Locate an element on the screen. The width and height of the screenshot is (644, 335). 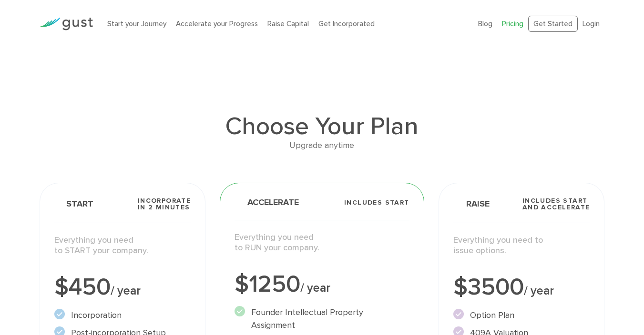
h1: Choose Your Plan is located at coordinates (322, 127).